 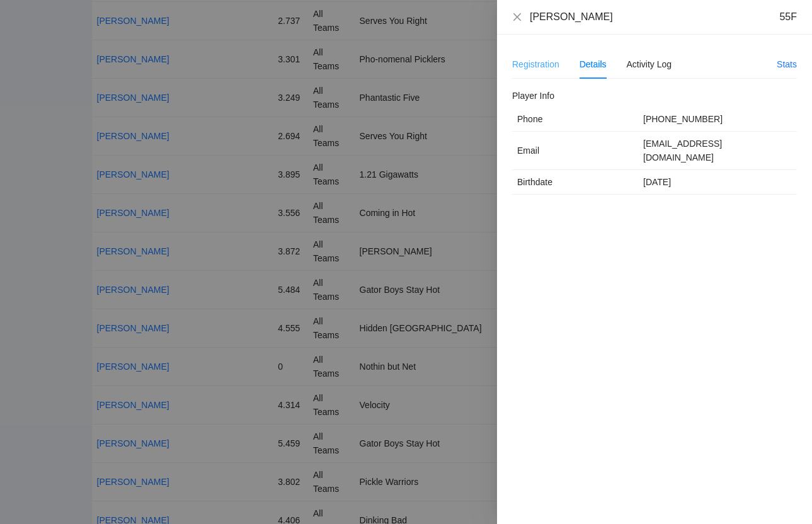 What do you see at coordinates (788, 17) in the screenshot?
I see `div: 55F` at bounding box center [788, 17].